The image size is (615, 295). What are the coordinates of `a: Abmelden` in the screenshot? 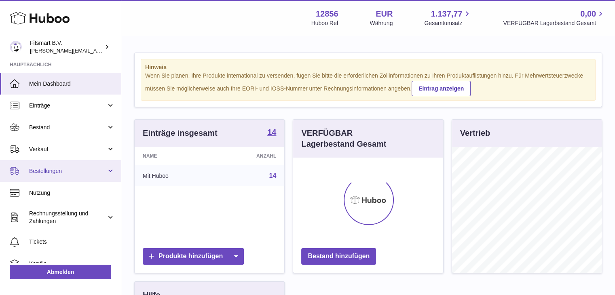 It's located at (60, 272).